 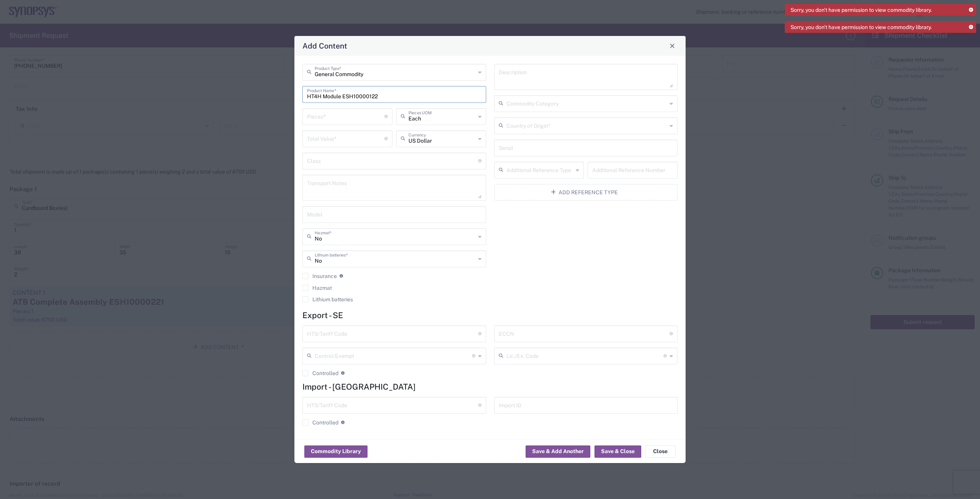 What do you see at coordinates (324, 45) in the screenshot?
I see `h4: Add Content` at bounding box center [324, 45].